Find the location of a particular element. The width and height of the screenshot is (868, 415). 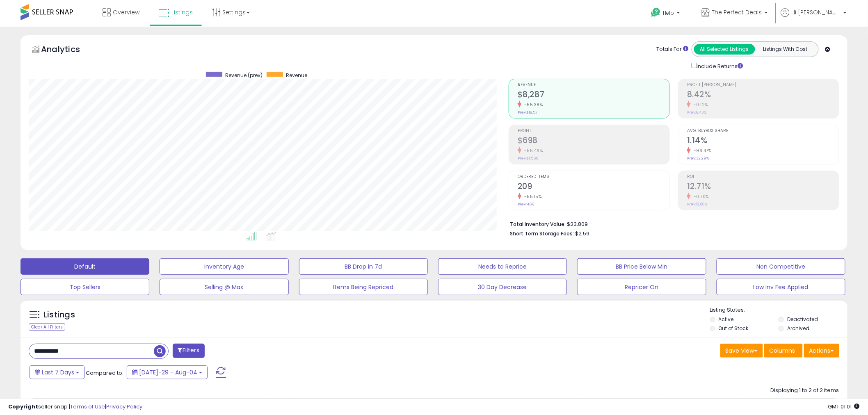

span: 2025-08-12 01:01 GMT is located at coordinates (844, 407).